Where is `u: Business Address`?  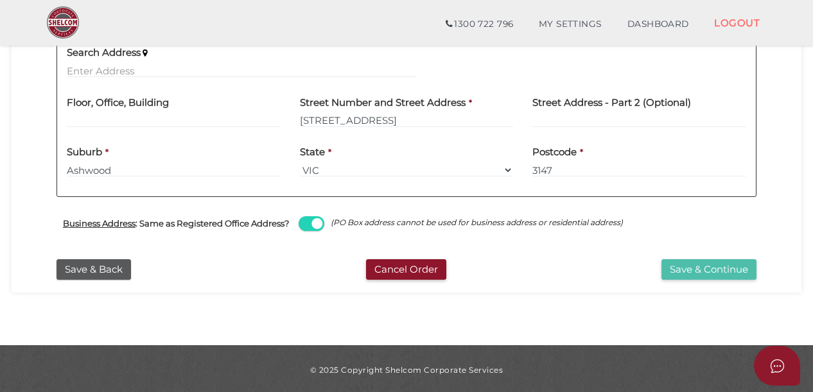 u: Business Address is located at coordinates (99, 224).